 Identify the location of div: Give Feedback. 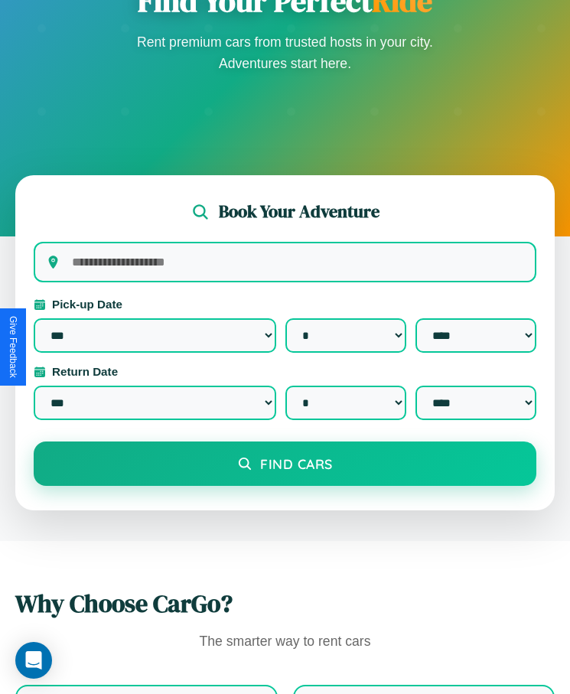
(13, 347).